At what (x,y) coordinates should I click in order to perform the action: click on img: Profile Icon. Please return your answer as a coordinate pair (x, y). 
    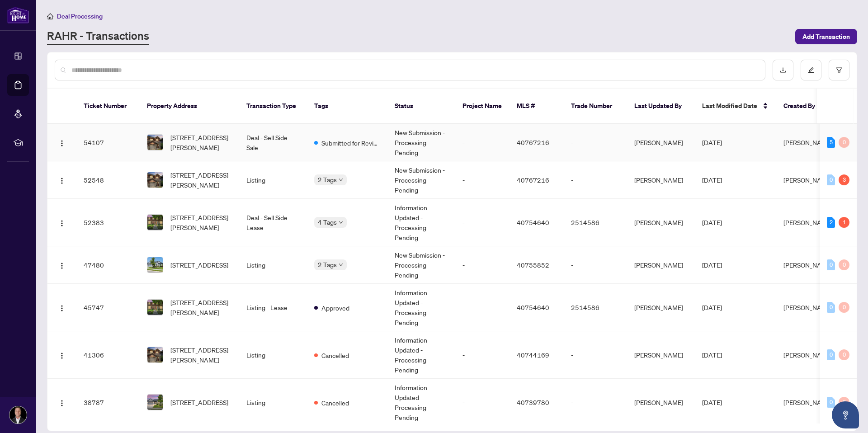
    Looking at the image, I should click on (18, 415).